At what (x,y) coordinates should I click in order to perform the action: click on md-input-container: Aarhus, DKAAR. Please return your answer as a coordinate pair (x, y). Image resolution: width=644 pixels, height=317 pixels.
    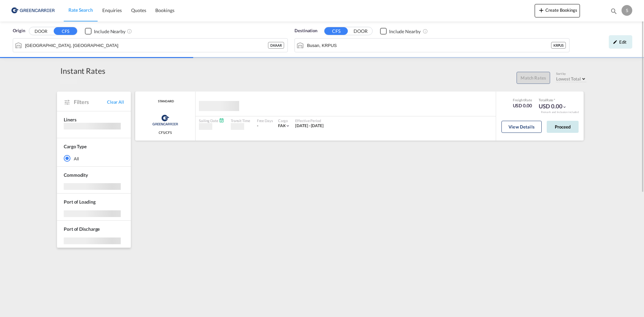
    Looking at the image, I should click on (150, 46).